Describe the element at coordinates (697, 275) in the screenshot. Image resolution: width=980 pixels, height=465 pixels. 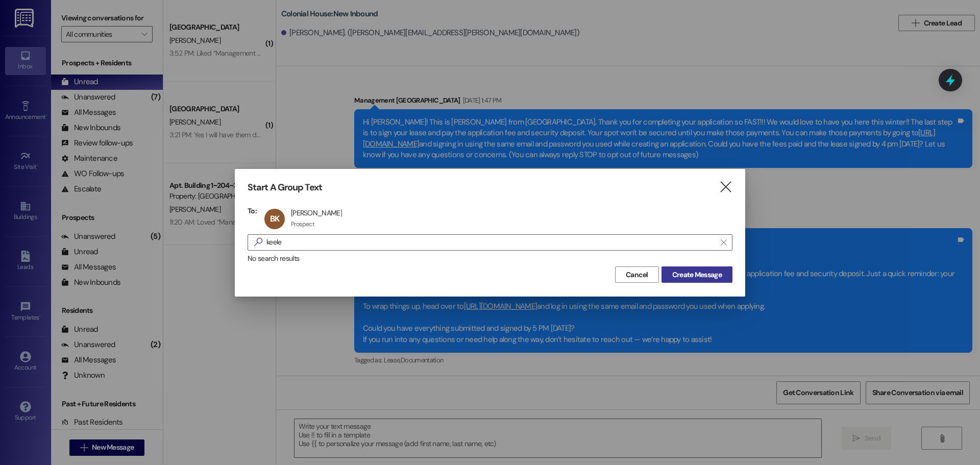
I see `span: Create Message` at that location.